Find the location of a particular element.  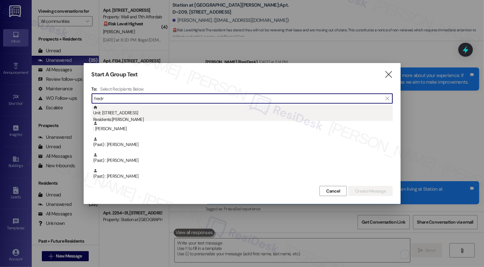

input: Search for any contact or apartment is located at coordinates (239, 99).